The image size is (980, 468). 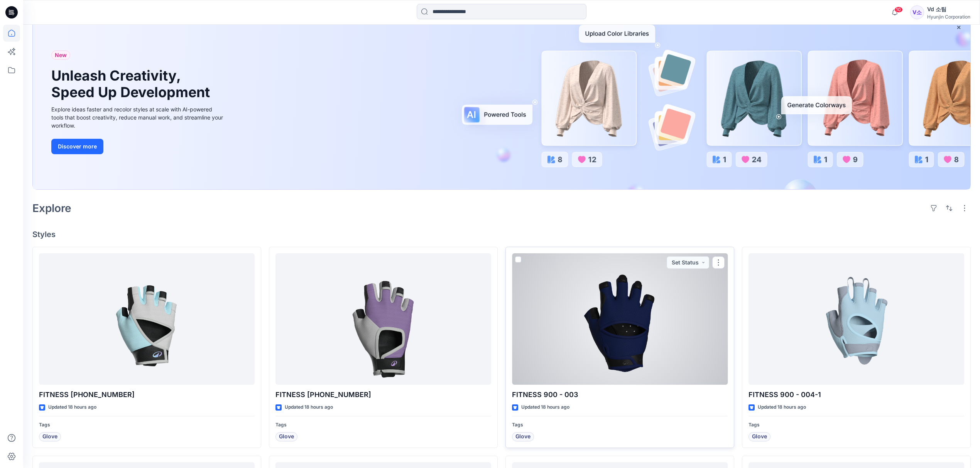 What do you see at coordinates (917, 12) in the screenshot?
I see `div: V소` at bounding box center [917, 12].